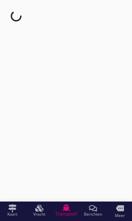 The height and width of the screenshot is (221, 132). I want to click on a: Transport, so click(66, 211).